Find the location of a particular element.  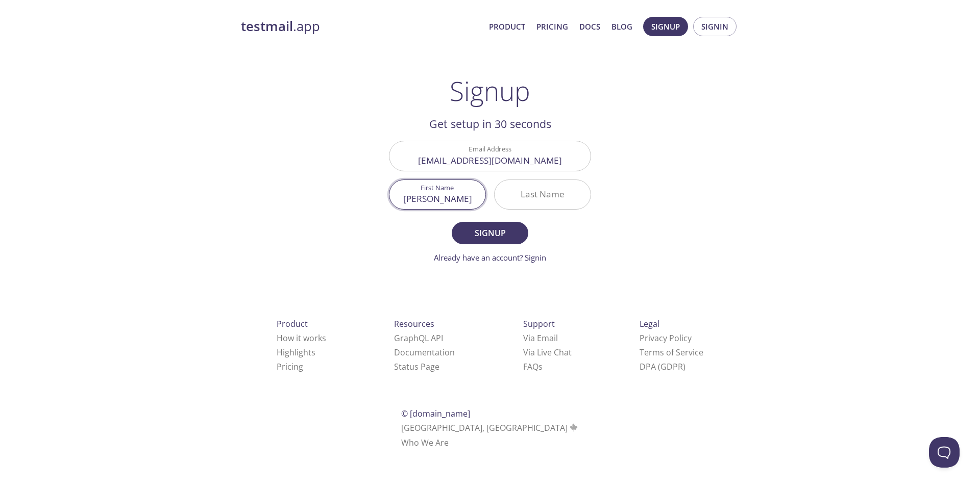

span: Signin is located at coordinates (714, 27).